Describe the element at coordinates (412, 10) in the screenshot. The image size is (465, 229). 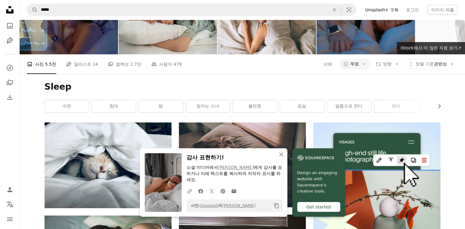
I see `a: 로그인` at that location.